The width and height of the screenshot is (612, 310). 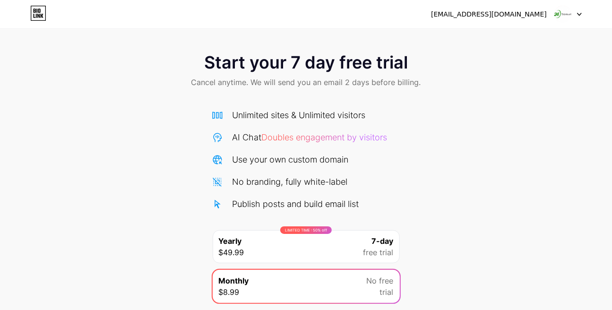 I want to click on div: Publish posts and build email list, so click(x=296, y=204).